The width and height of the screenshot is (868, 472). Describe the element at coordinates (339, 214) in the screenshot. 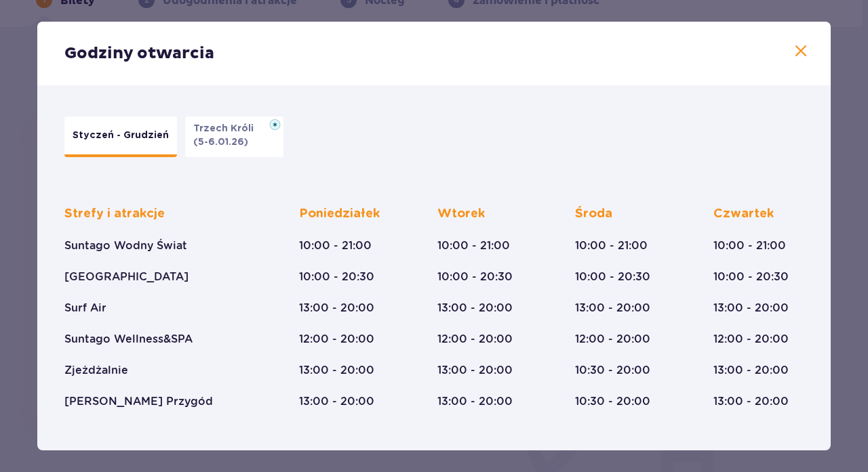

I see `p: Poniedziałek` at that location.